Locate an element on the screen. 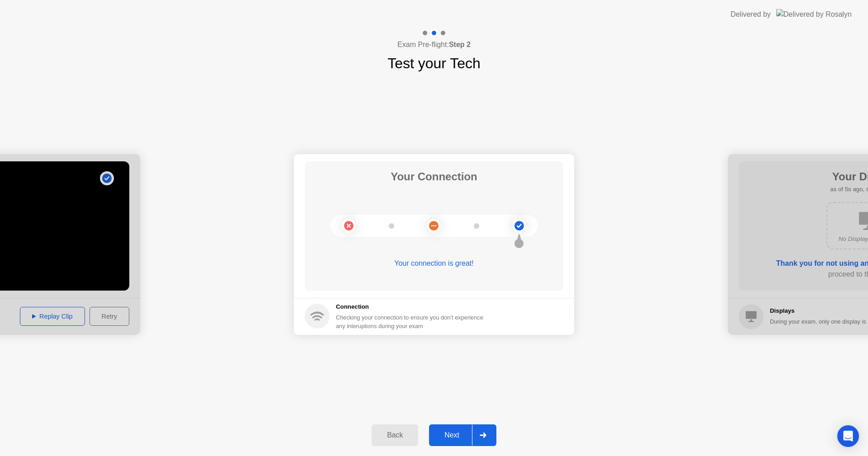 The width and height of the screenshot is (868, 456). img: Delivered by Rosalyn is located at coordinates (814, 14).